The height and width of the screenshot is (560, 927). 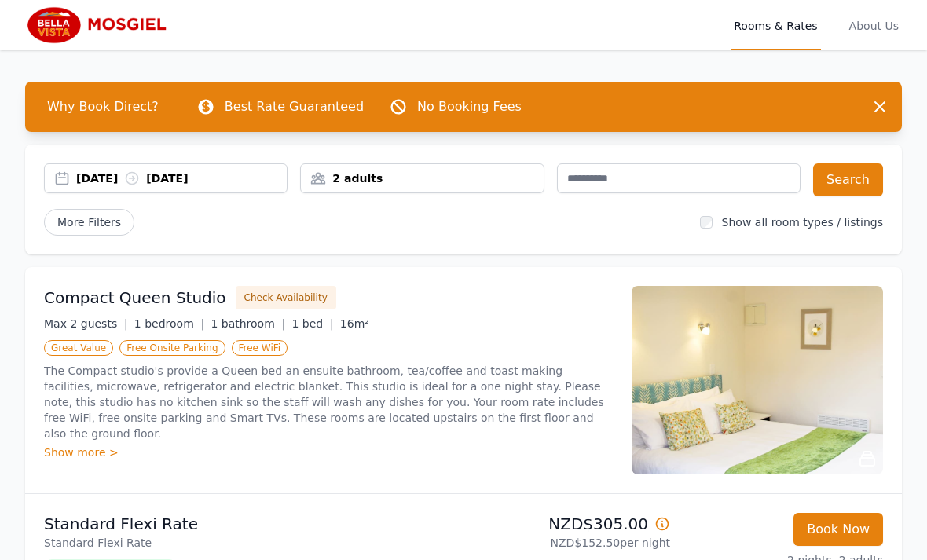 I want to click on h3: Compact Queen Studio, so click(x=135, y=298).